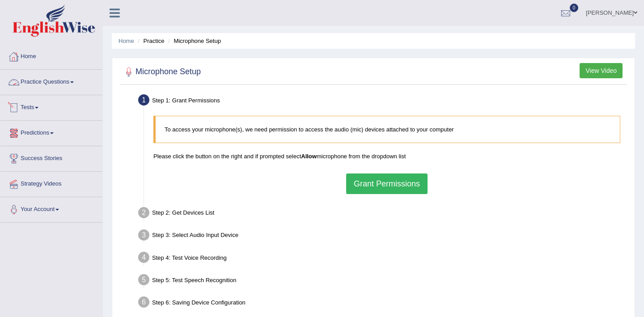 The image size is (644, 317). What do you see at coordinates (387, 129) in the screenshot?
I see `p: To access your microphone(s), we need permission to access the audio (mic) devices attached to yo...` at bounding box center [387, 129].